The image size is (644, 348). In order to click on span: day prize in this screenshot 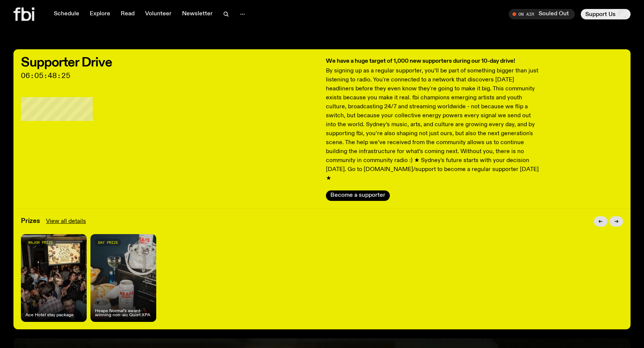, I will do `click(108, 242)`.